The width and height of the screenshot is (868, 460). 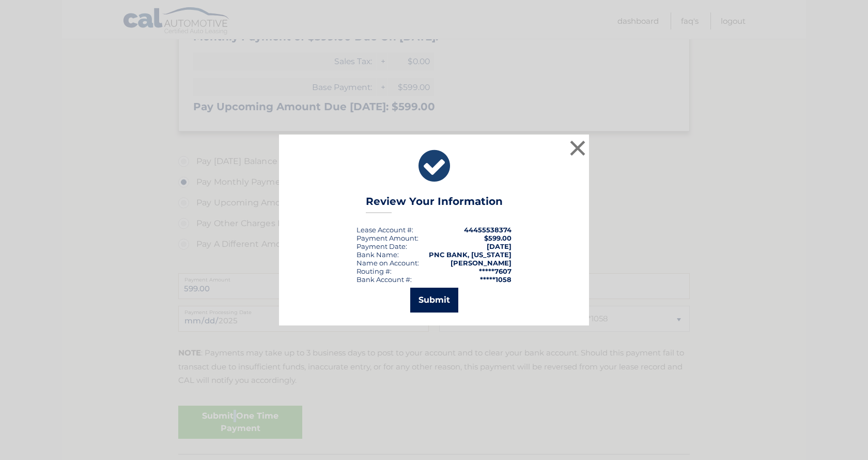 I want to click on div: Payment Amount:, so click(x=387, y=238).